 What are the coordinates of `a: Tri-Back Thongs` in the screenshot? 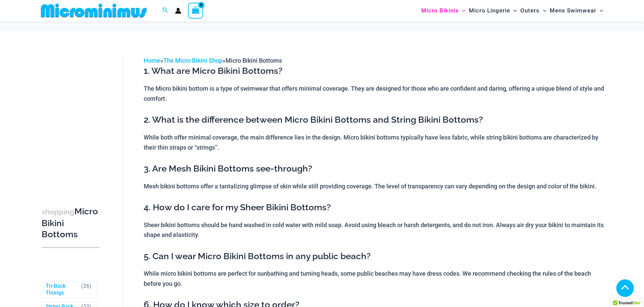 It's located at (62, 290).